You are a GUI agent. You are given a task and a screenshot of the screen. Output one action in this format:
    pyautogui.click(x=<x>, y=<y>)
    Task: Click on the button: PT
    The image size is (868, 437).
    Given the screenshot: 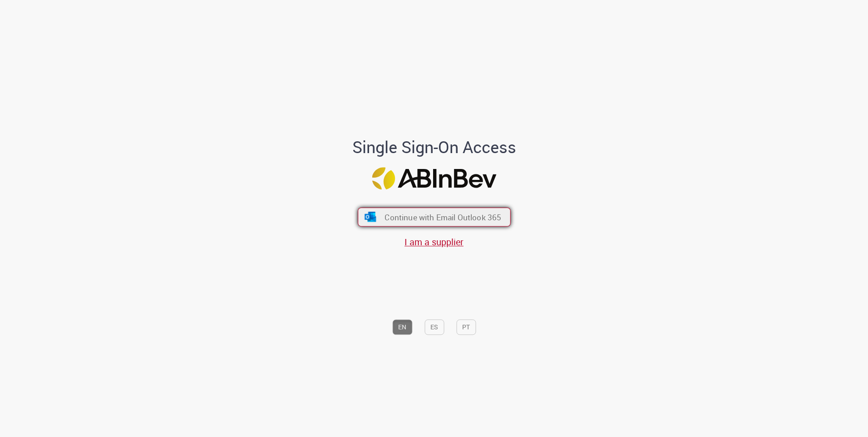 What is the action you would take?
    pyautogui.click(x=466, y=327)
    